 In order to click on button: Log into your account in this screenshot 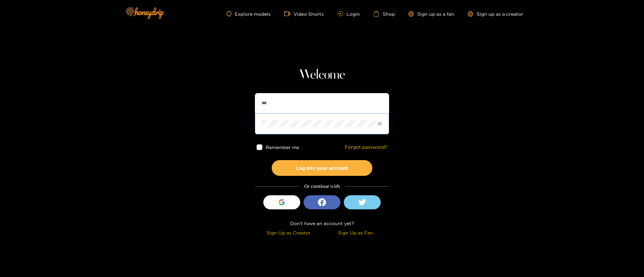, I will do `click(322, 168)`.